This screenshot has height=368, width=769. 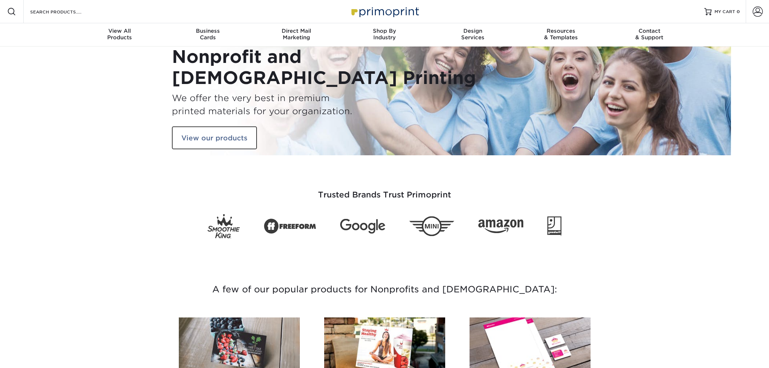 What do you see at coordinates (724, 12) in the screenshot?
I see `span: MY CART` at bounding box center [724, 12].